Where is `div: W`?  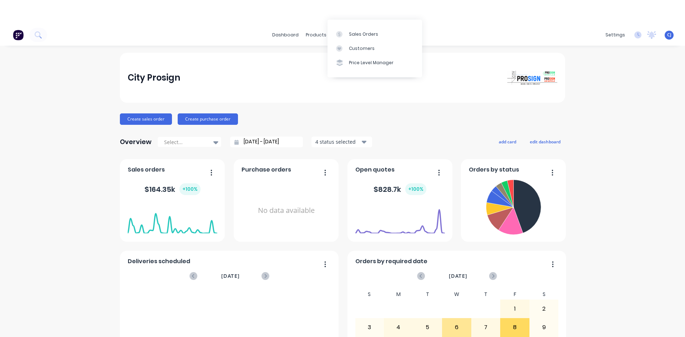 div: W is located at coordinates (457, 294).